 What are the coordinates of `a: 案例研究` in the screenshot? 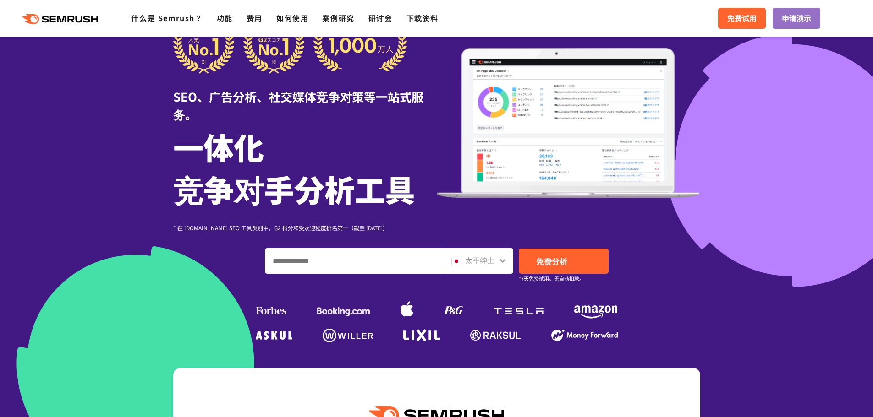 It's located at (338, 18).